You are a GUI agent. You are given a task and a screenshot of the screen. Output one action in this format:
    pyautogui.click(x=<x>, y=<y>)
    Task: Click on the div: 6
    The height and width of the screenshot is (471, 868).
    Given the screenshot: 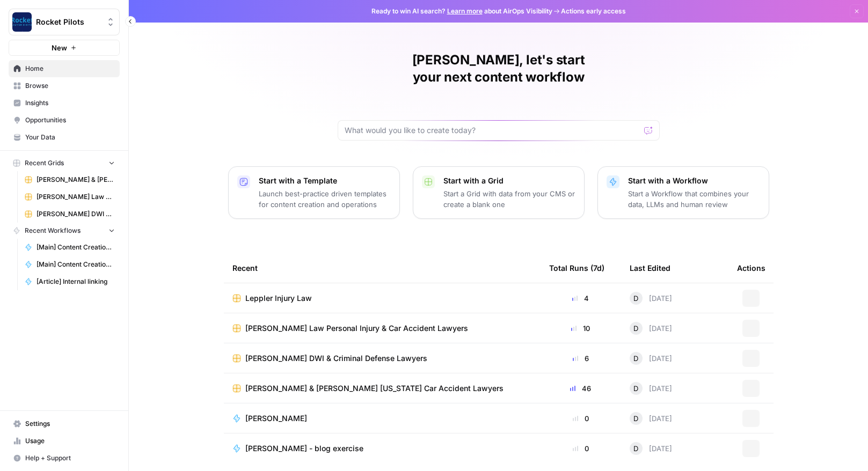 What is the action you would take?
    pyautogui.click(x=580, y=358)
    